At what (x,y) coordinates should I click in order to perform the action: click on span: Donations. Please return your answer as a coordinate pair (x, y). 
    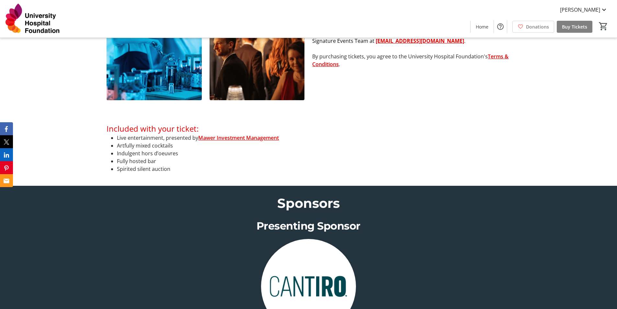
    Looking at the image, I should click on (537, 27).